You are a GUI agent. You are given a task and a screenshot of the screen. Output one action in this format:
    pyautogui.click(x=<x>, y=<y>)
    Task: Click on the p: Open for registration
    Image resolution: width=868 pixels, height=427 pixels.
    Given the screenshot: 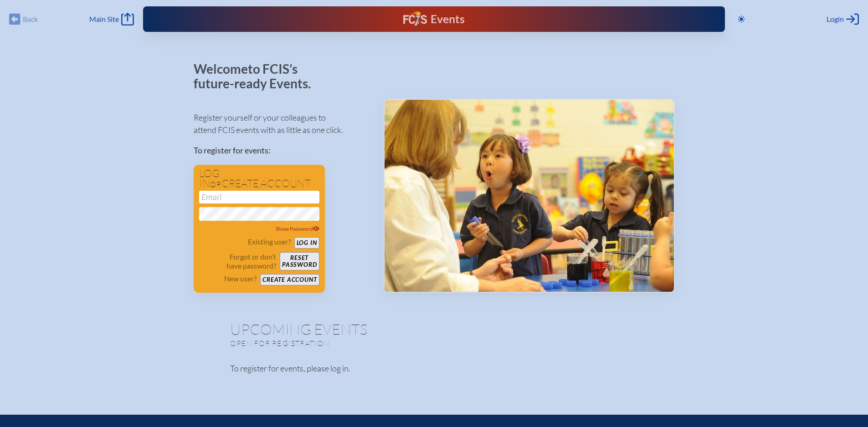 What is the action you would take?
    pyautogui.click(x=351, y=343)
    